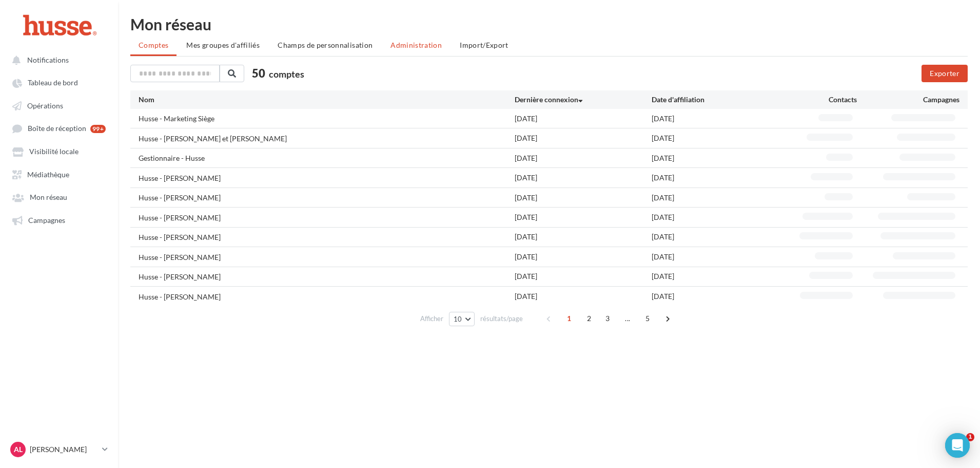  What do you see at coordinates (57, 128) in the screenshot?
I see `span: Boîte de réception` at bounding box center [57, 128].